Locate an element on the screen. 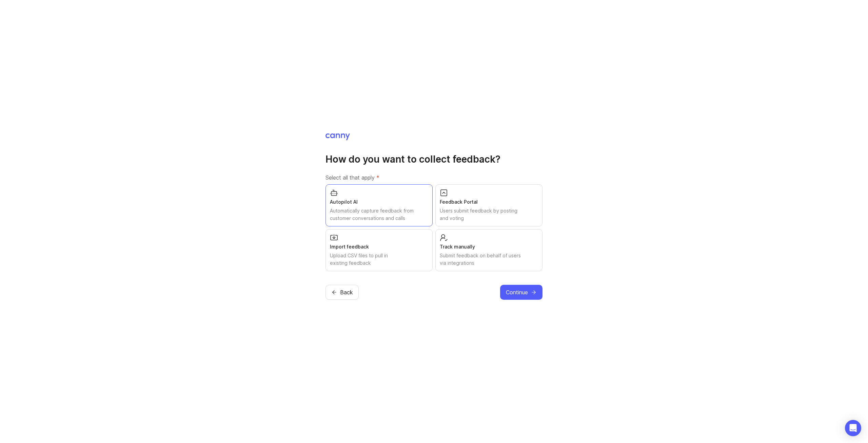 The height and width of the screenshot is (443, 868). div: Import feedback is located at coordinates (379, 247).